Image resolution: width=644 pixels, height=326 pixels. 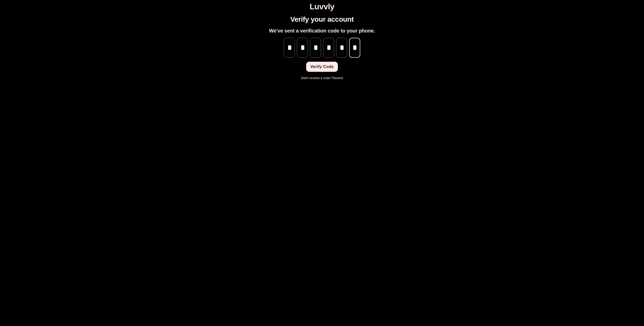 What do you see at coordinates (322, 20) in the screenshot?
I see `h1: Verify your account` at bounding box center [322, 20].